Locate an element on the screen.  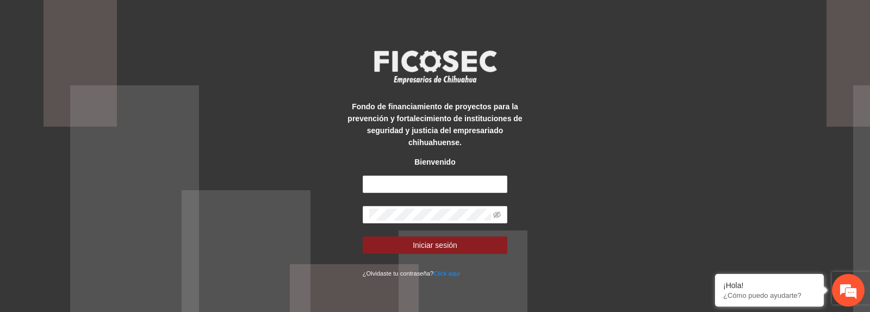
button: Iniciar sesión is located at coordinates (435, 245).